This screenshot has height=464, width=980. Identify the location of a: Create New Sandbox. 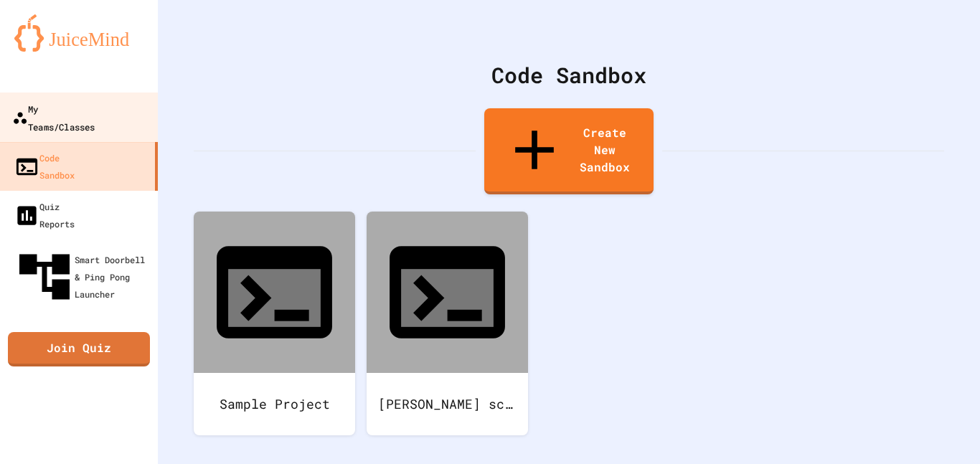
(569, 152).